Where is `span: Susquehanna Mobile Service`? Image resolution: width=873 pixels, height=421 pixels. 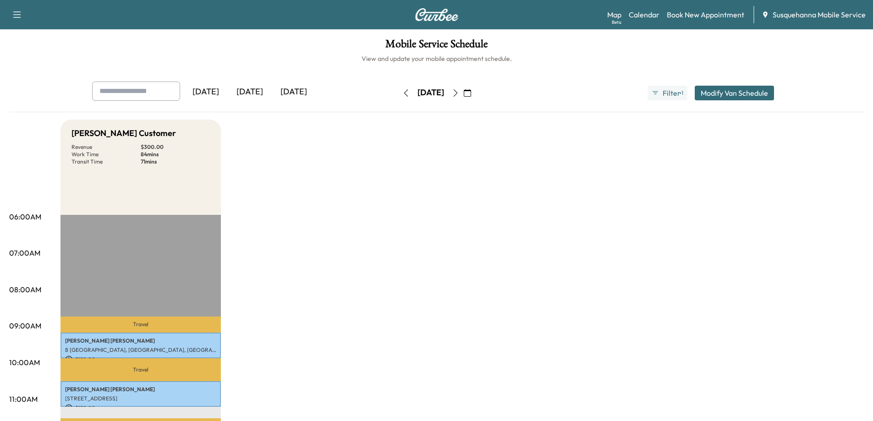
span: Susquehanna Mobile Service is located at coordinates (819, 15).